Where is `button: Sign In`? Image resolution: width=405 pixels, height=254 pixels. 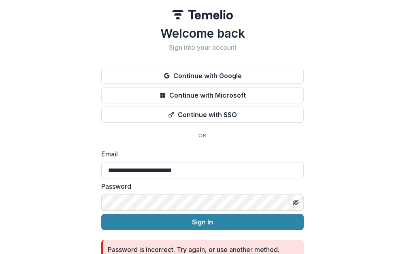 button: Sign In is located at coordinates (202, 222).